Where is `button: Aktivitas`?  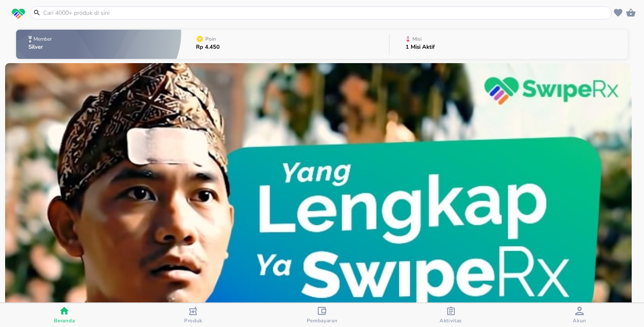 button: Aktivitas is located at coordinates (451, 315).